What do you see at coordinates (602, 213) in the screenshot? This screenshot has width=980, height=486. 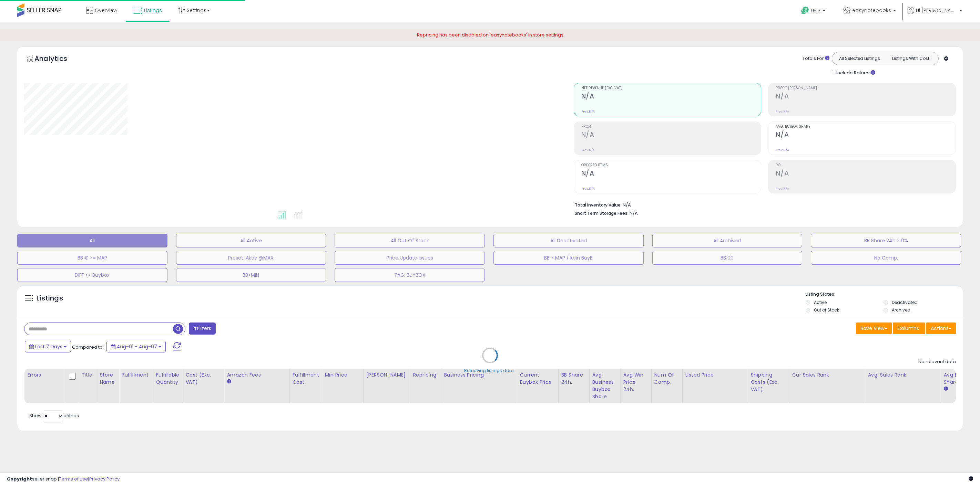 I see `b: Short Term Storage Fees:` at bounding box center [602, 213].